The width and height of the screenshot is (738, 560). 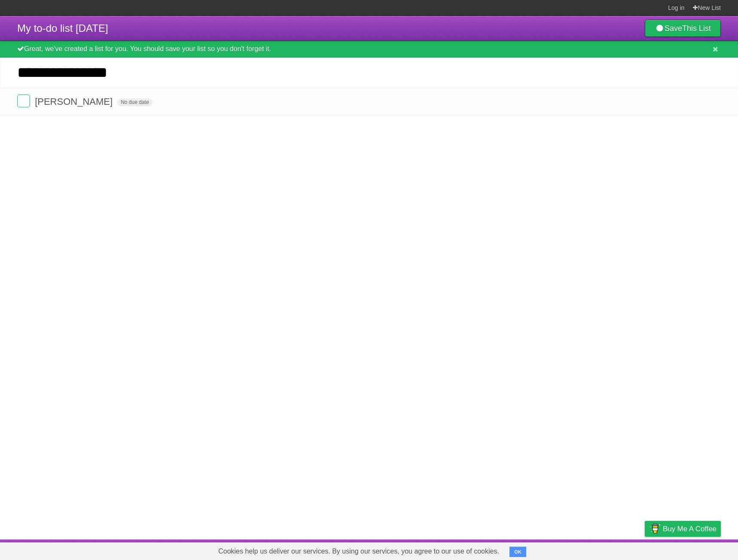 I want to click on label: Done, so click(x=24, y=101).